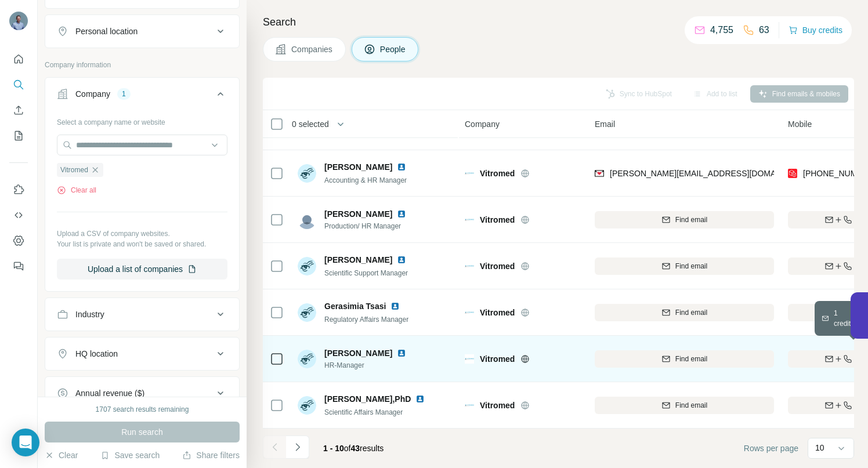  What do you see at coordinates (764, 30) in the screenshot?
I see `p: 63` at bounding box center [764, 30].